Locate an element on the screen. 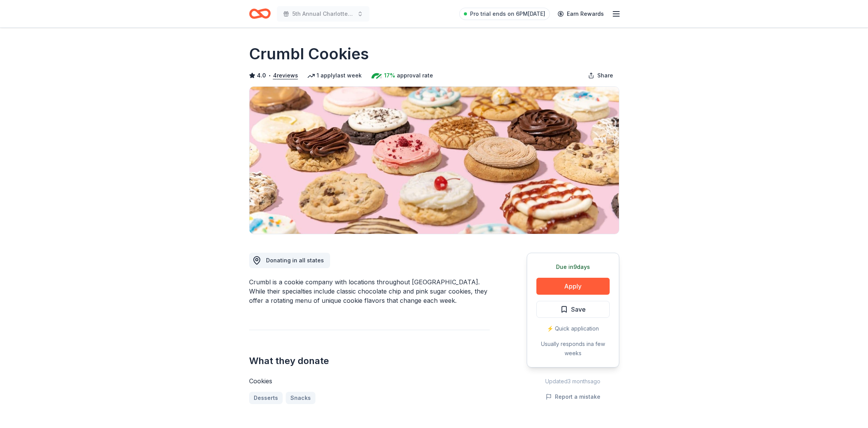 The image size is (868, 428). span: Share is located at coordinates (605, 75).